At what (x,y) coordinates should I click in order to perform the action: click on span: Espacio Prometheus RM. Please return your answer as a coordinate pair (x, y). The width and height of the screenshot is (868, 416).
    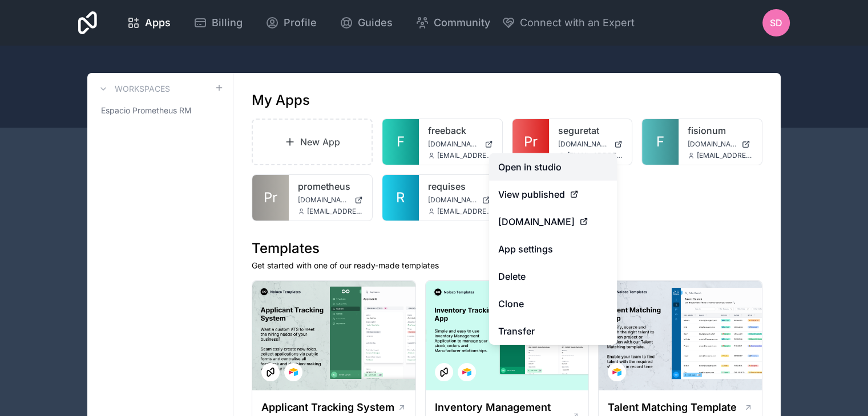
    Looking at the image, I should click on (146, 111).